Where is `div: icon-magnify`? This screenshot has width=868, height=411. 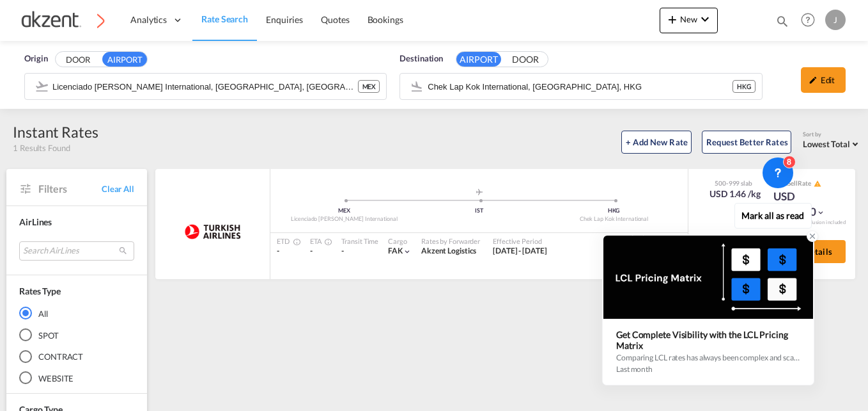
div: icon-magnify is located at coordinates (782, 24).